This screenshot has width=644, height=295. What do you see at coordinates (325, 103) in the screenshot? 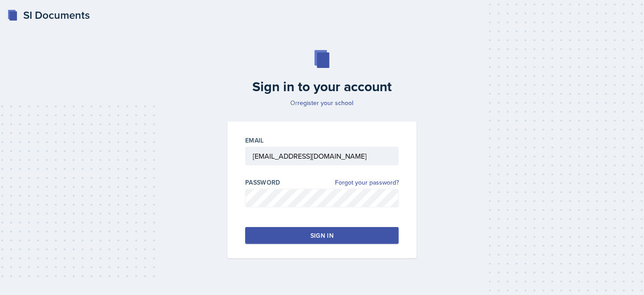
I see `a: register your school` at bounding box center [325, 103].